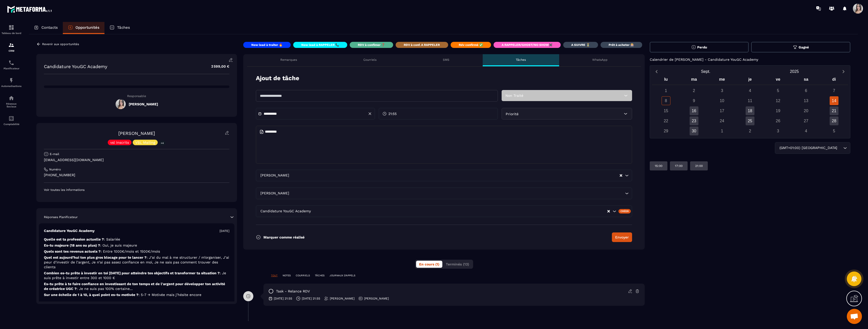 The width and height of the screenshot is (868, 329). I want to click on p: Comptabilité, so click(11, 124).